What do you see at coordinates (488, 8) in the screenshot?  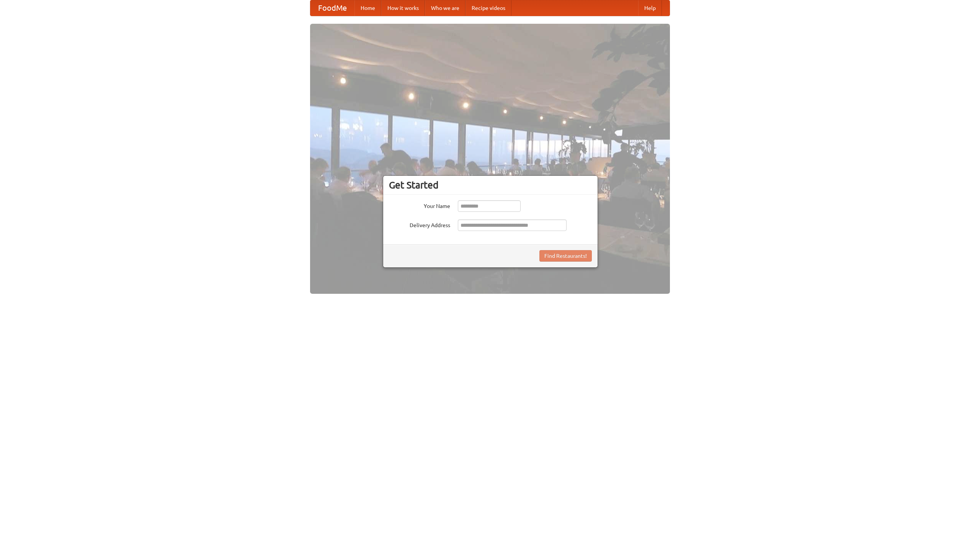 I see `a: Recipe videos` at bounding box center [488, 8].